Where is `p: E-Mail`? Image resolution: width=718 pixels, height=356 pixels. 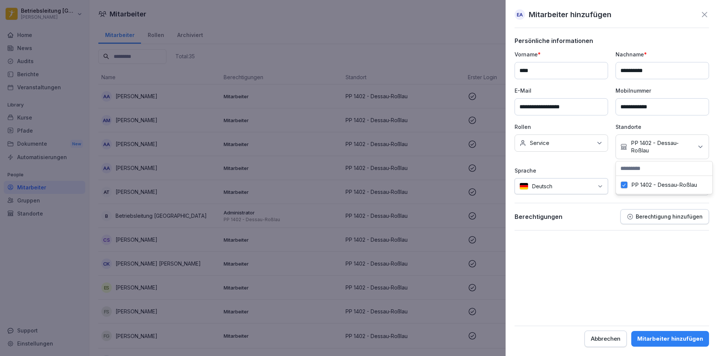
p: E-Mail is located at coordinates (561, 90).